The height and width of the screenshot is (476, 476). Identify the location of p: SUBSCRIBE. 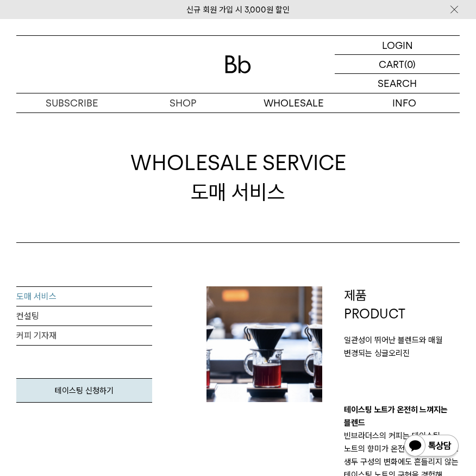
(72, 103).